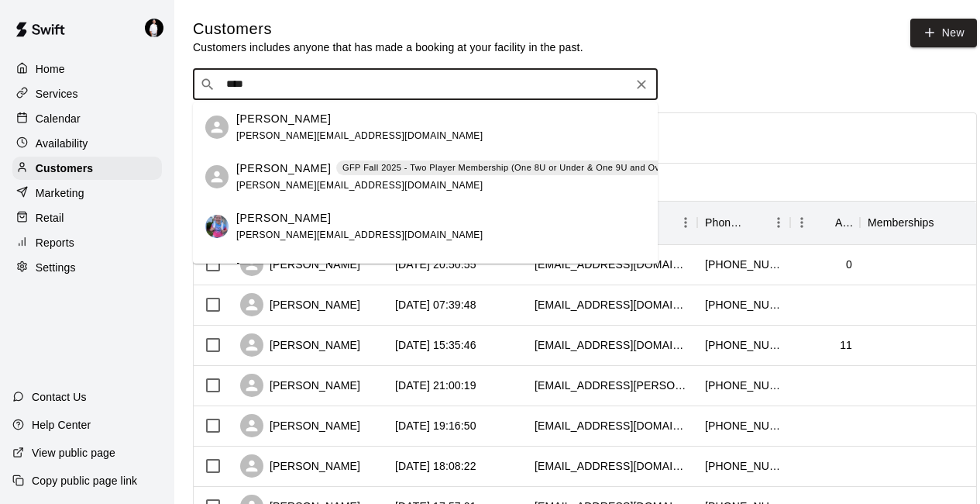  I want to click on a: Reports, so click(87, 243).